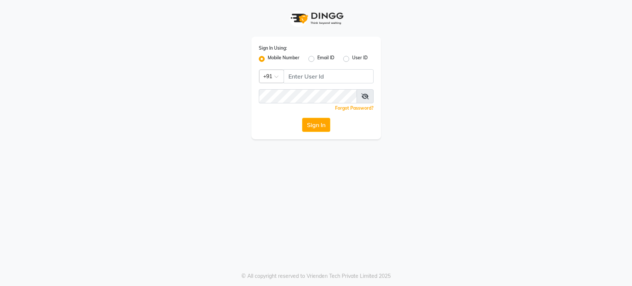 The image size is (632, 286). I want to click on a: Forgot Password?, so click(355, 108).